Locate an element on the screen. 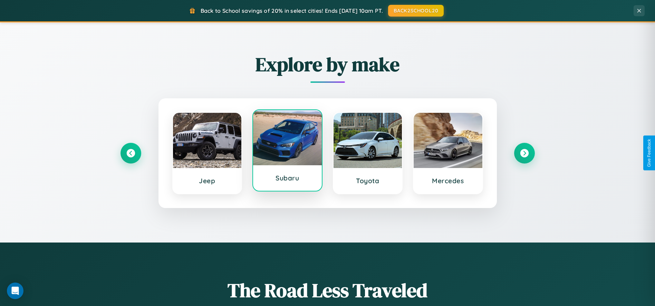 This screenshot has height=306, width=655. h3: Mercedes is located at coordinates (448, 181).